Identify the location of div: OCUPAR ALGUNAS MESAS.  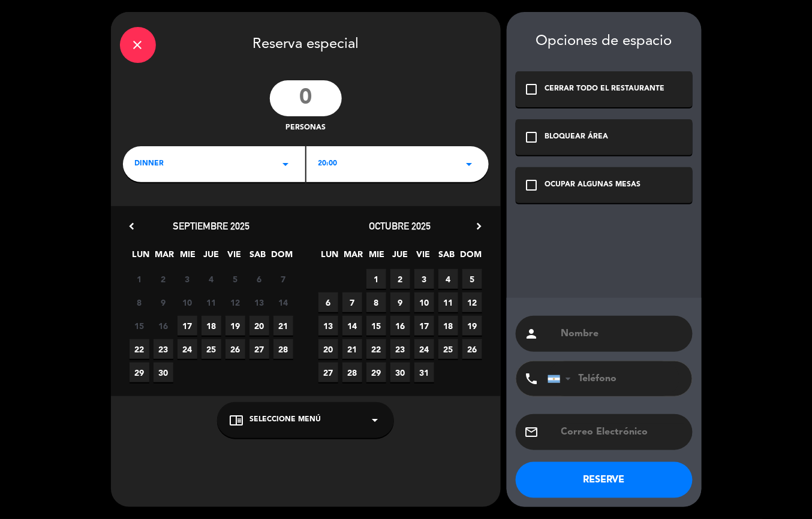
(593, 185).